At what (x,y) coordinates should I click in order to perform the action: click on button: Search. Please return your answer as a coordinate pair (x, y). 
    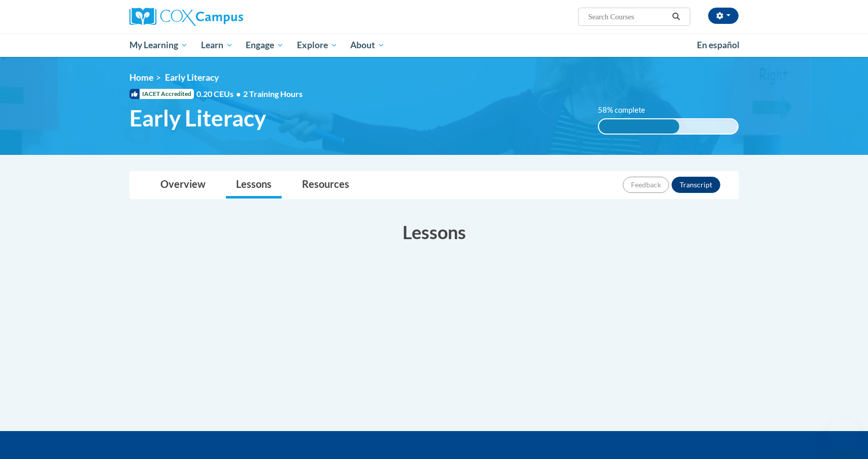
    Looking at the image, I should click on (676, 16).